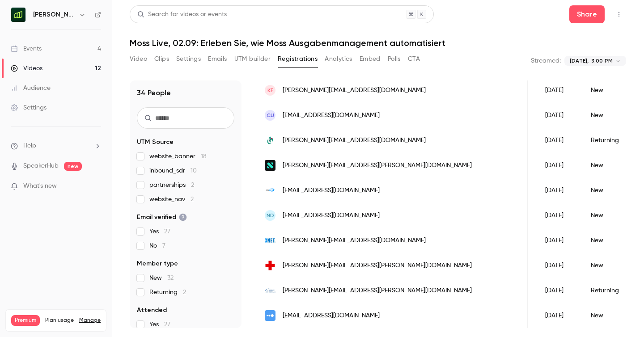 Image resolution: width=644 pixels, height=337 pixels. What do you see at coordinates (271, 291) in the screenshot?
I see `img: isd-service.de` at bounding box center [271, 291].